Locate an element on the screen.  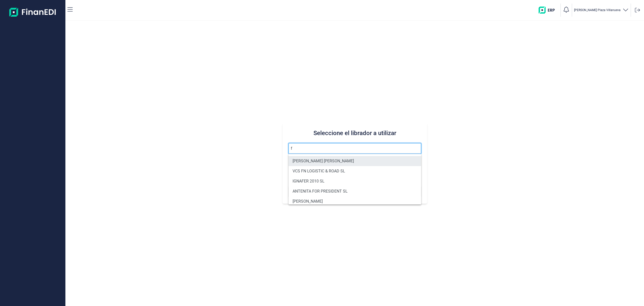
input: Seleccione la razón social is located at coordinates (355, 148).